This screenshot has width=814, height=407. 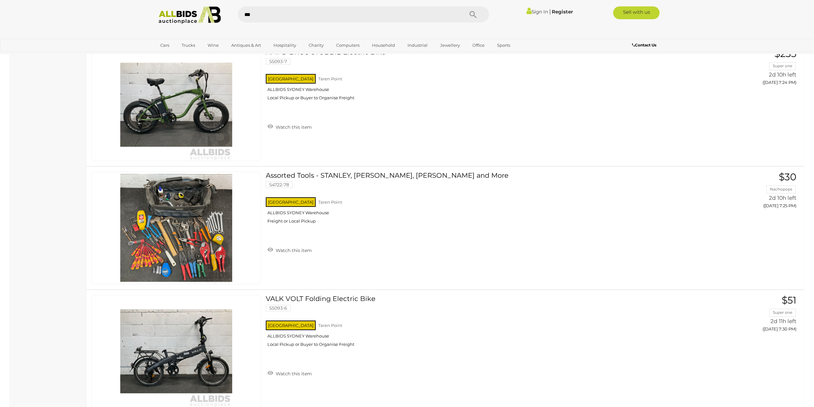 What do you see at coordinates (479, 45) in the screenshot?
I see `a: Office` at bounding box center [479, 45].